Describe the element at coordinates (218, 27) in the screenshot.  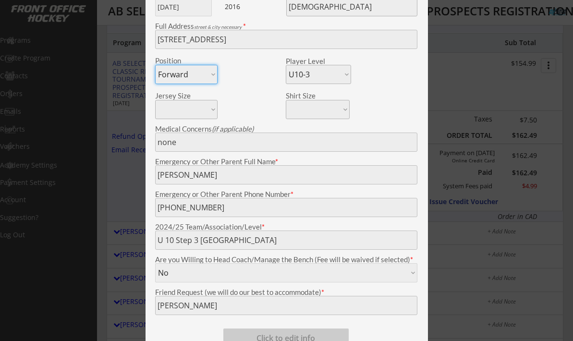
I see `em: street & city necessary` at that location.